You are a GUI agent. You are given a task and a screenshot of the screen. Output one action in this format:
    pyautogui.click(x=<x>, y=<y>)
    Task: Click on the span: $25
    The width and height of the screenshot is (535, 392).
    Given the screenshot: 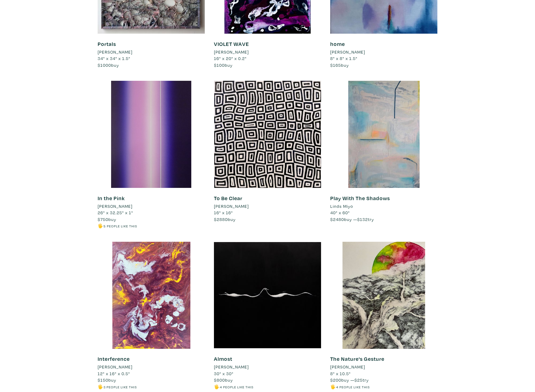 What is the action you would take?
    pyautogui.click(x=359, y=380)
    